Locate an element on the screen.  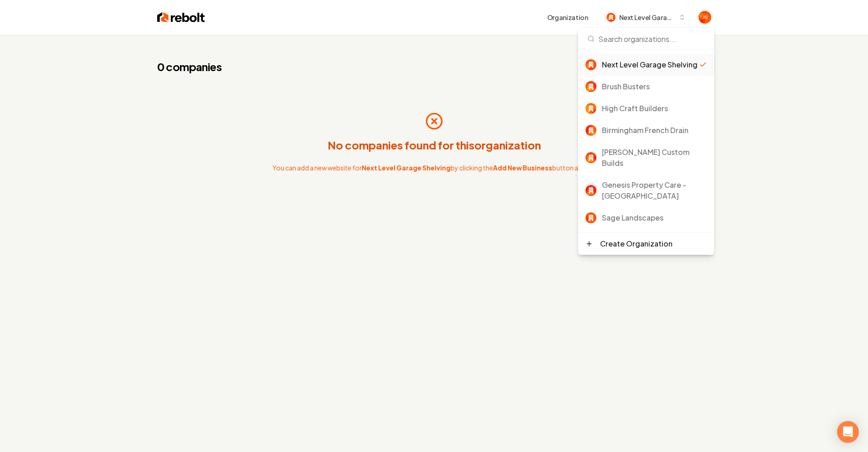
input: Search organizations... is located at coordinates (646, 39).